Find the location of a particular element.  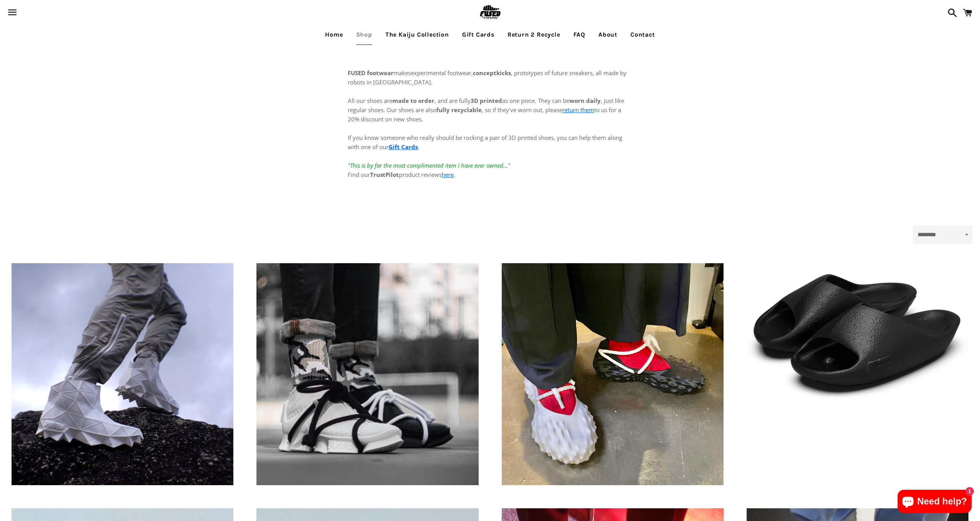

p: All our shoes are , and are fully as one piece. They can be , just like regular shoes. Our shoes ... is located at coordinates (490, 133).